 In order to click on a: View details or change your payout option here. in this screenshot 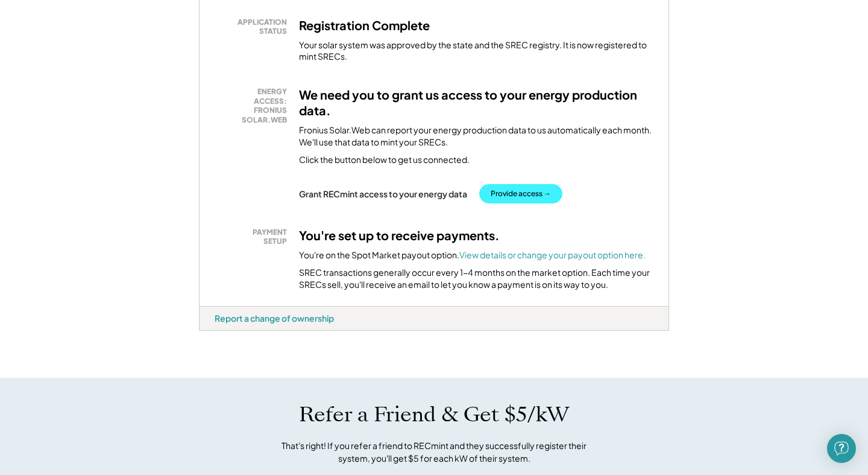, I will do `click(552, 254)`.